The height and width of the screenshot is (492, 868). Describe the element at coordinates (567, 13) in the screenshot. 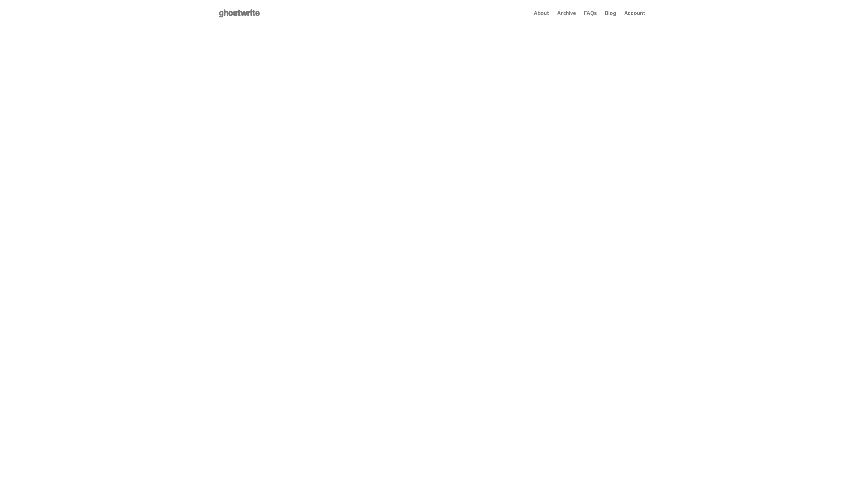

I see `span: Archive` at that location.